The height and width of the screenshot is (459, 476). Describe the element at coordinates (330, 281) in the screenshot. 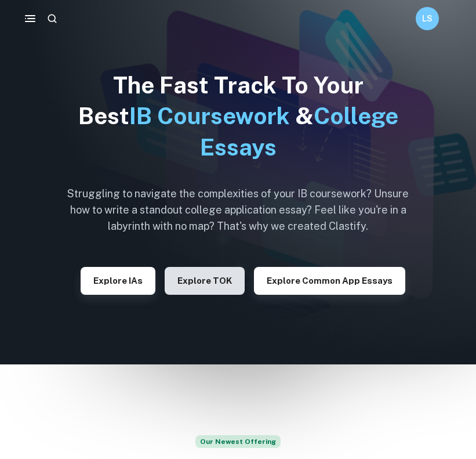

I see `button: Explore Common App essays` at that location.